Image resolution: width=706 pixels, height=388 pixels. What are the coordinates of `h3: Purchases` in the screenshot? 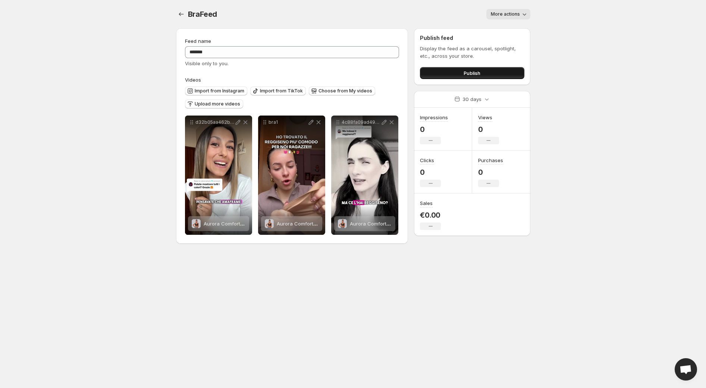 It's located at (490, 160).